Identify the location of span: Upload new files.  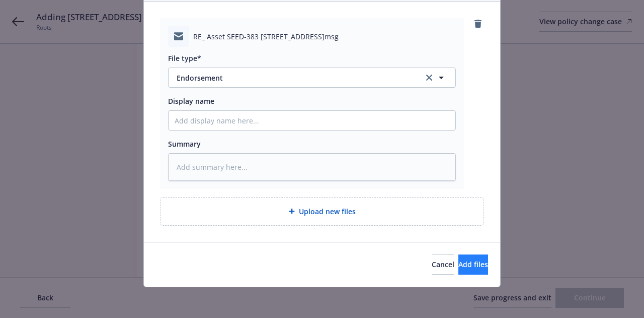
(327, 211).